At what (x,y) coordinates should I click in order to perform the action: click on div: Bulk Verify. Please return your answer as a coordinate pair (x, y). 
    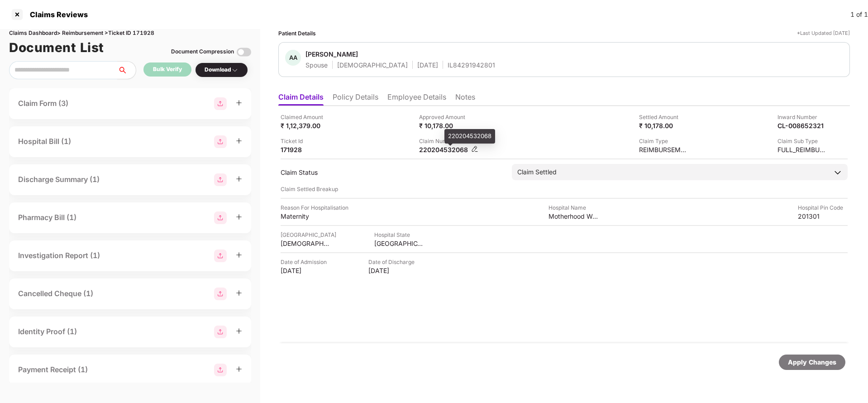
    Looking at the image, I should click on (167, 69).